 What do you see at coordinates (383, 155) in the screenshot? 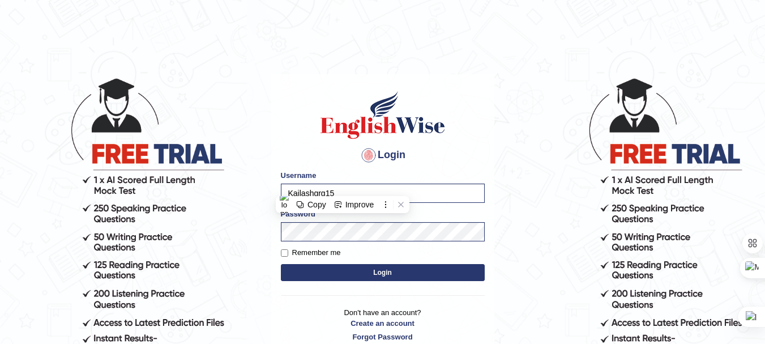
I see `h4: Login` at bounding box center [383, 155].